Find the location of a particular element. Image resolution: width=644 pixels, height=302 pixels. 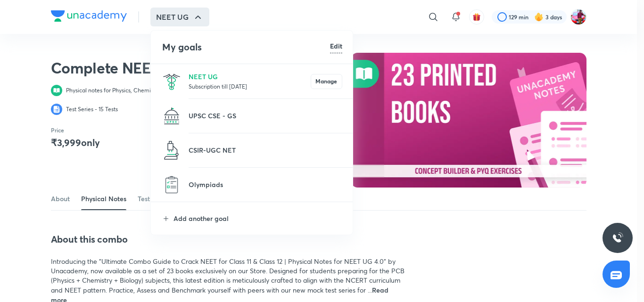

img: Olympiads is located at coordinates (172, 184).